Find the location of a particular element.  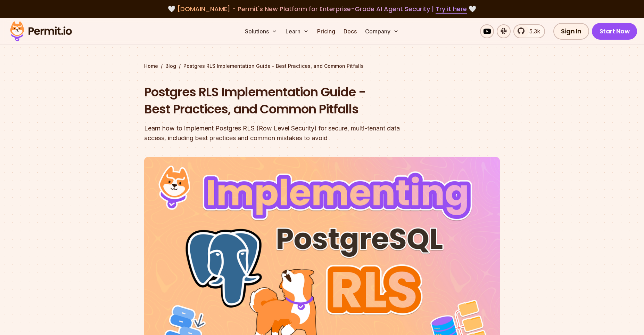

button: Solutions is located at coordinates (261, 31).